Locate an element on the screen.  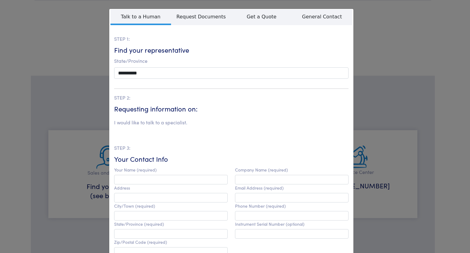
label: Email Address (required) is located at coordinates (259, 188).